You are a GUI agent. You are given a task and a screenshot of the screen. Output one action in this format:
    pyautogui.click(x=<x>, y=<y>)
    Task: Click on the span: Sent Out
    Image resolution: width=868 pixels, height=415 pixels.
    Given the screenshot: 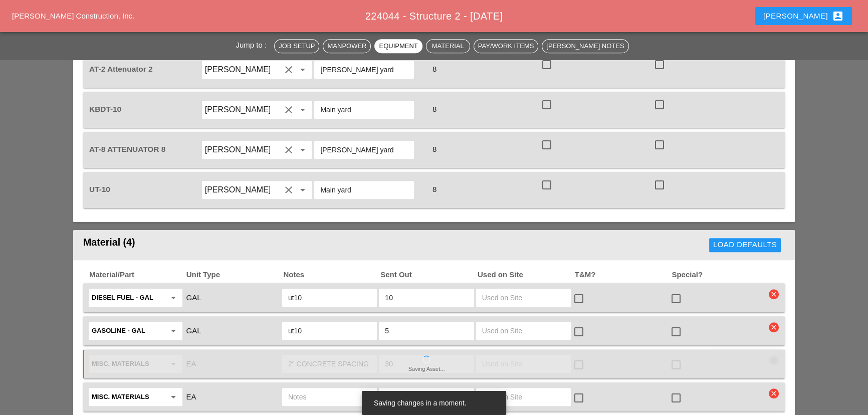 What is the action you would take?
    pyautogui.click(x=428, y=274)
    